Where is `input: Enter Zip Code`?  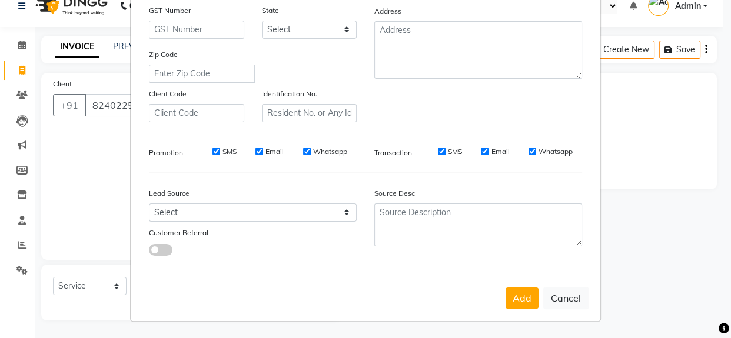
input: Enter Zip Code is located at coordinates (202, 74).